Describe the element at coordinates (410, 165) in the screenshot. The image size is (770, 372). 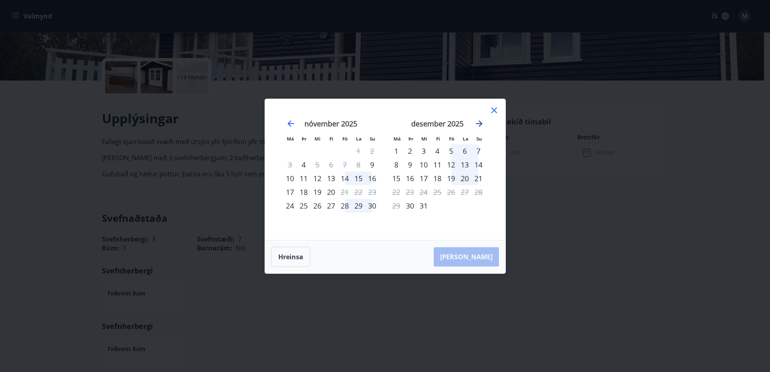
I see `div: 9` at that location.